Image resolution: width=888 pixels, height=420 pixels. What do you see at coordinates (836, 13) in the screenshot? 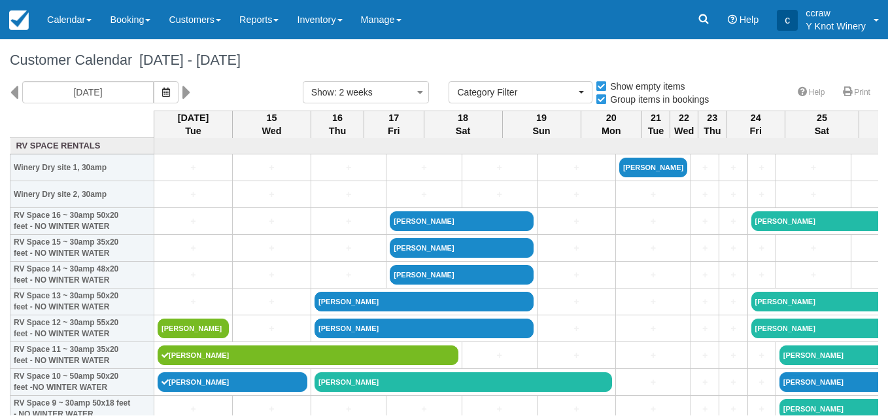
I see `p: ccraw` at bounding box center [836, 13].